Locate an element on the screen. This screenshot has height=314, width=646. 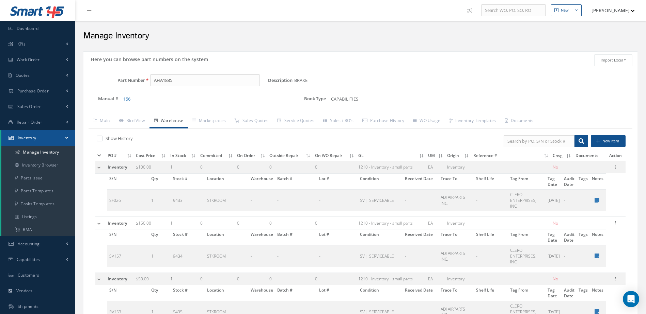
button: Import Excel is located at coordinates (613, 60).